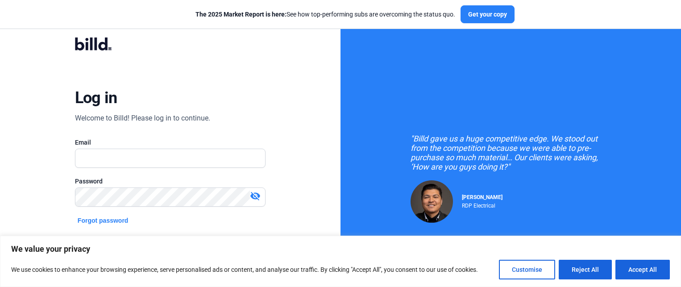 The width and height of the screenshot is (681, 287). I want to click on div: RDP Electrical, so click(482, 204).